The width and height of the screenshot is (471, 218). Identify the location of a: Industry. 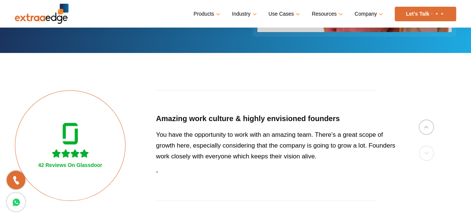
(244, 14).